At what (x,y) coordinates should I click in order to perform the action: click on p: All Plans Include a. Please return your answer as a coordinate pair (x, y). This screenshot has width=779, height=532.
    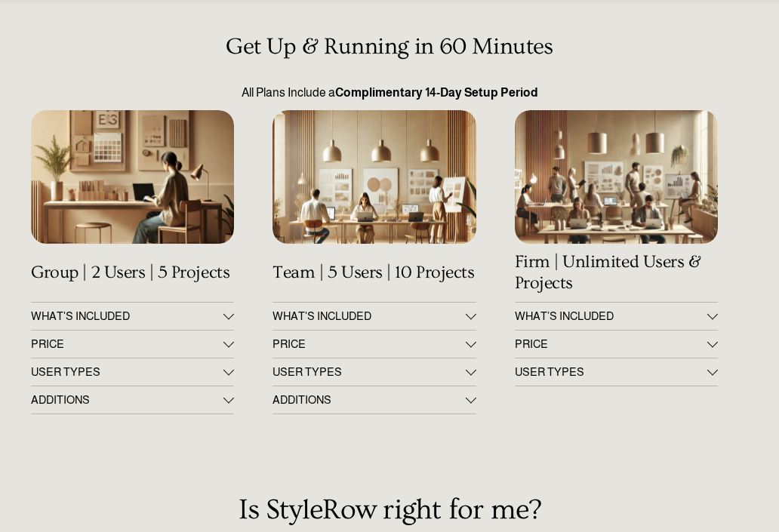
    Looking at the image, I should click on (389, 93).